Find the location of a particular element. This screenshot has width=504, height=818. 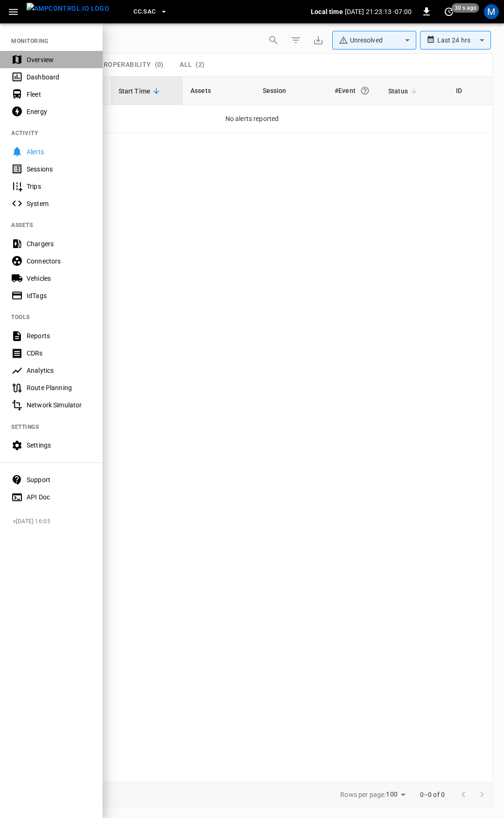

div: Alerts is located at coordinates (59, 152).